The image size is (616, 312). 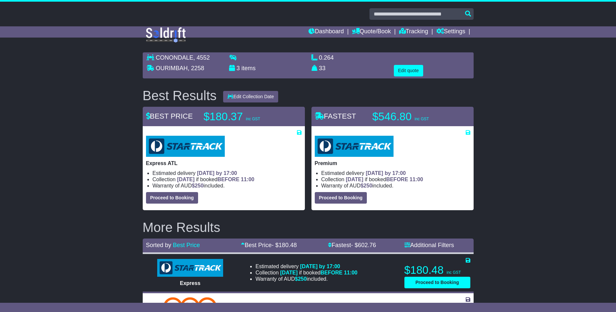 What do you see at coordinates (308, 227) in the screenshot?
I see `h2: More Results` at bounding box center [308, 227].